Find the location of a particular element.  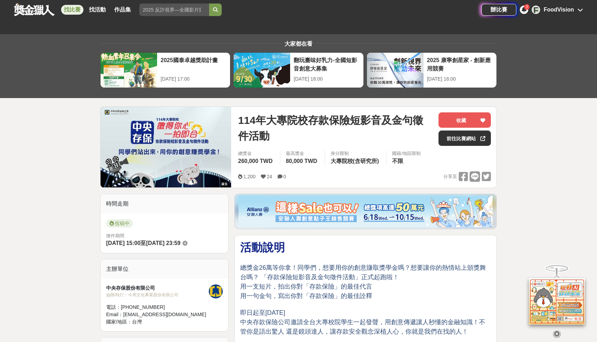

span: 分享至 is located at coordinates (450, 177).